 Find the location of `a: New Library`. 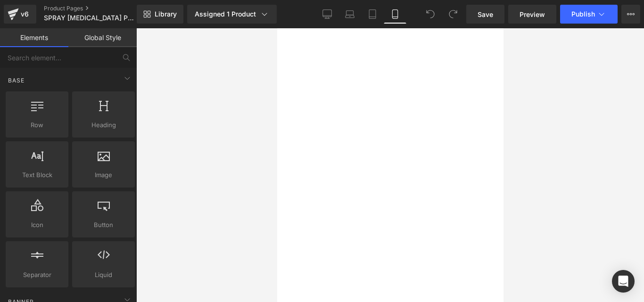

a: New Library is located at coordinates (160, 14).